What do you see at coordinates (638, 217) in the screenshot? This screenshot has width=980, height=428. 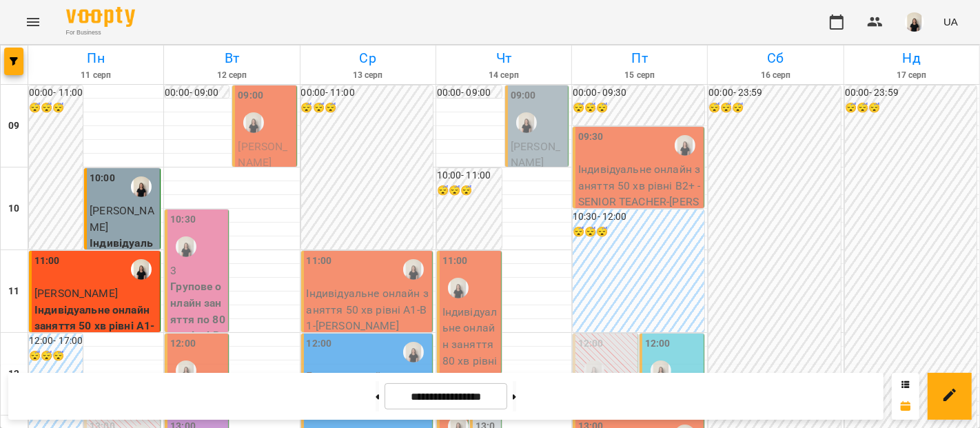 I see `h6: 10:30 - 12:00` at bounding box center [638, 217].